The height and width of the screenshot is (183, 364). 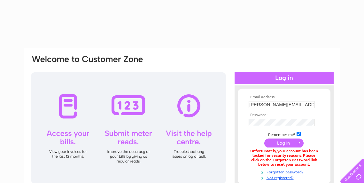 I want to click on a: Forgotten password?, so click(x=285, y=171).